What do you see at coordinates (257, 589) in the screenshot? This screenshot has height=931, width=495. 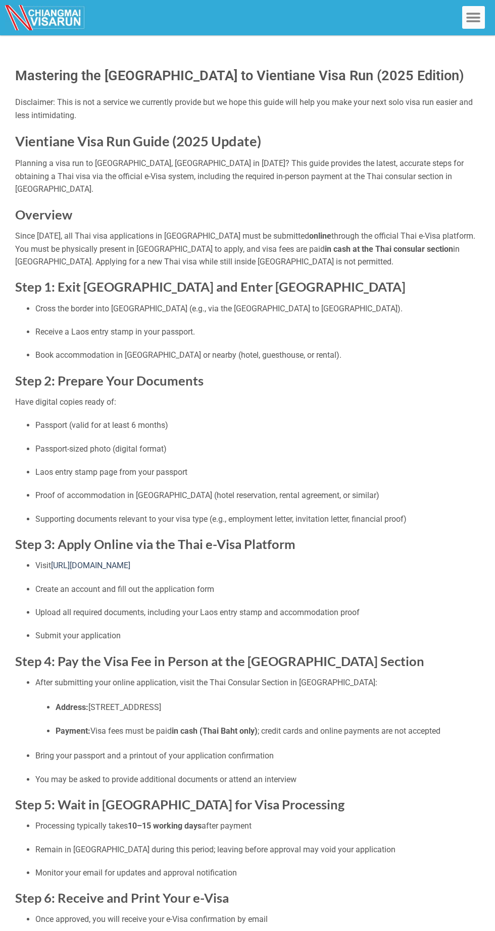 I see `p: Create an account and fill out the application form` at bounding box center [257, 589].